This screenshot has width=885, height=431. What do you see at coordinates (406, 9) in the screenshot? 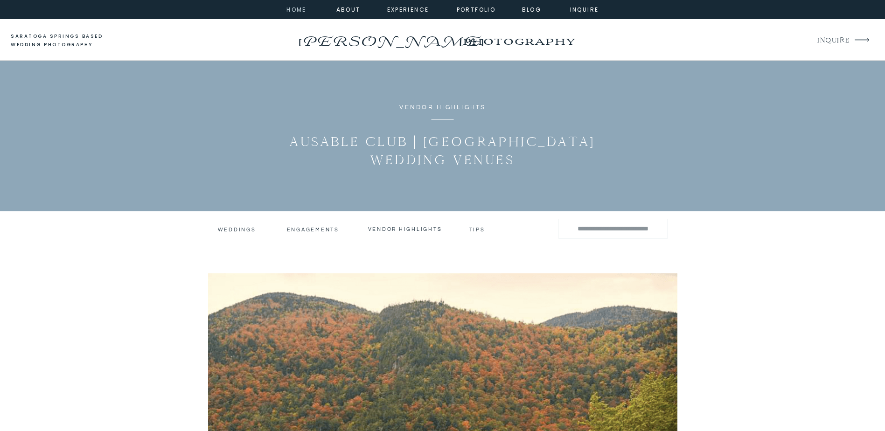
I see `a: experience` at bounding box center [406, 9].